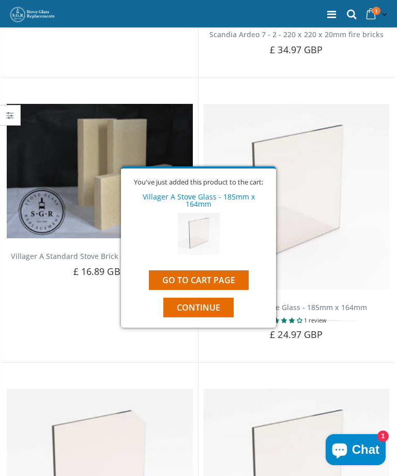  What do you see at coordinates (296, 335) in the screenshot?
I see `span: £ 24.97 GBP` at bounding box center [296, 335].